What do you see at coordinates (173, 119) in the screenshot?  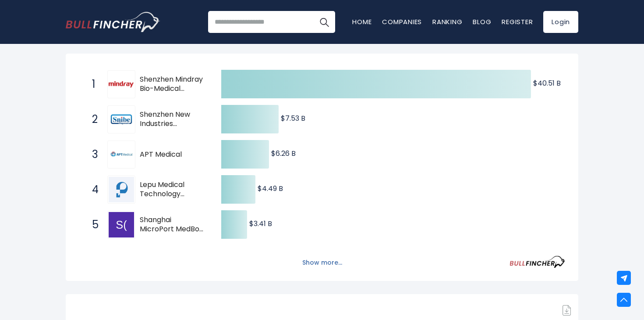 I see `span: Shenzhen New Industries Biomedical Engineering` at bounding box center [173, 119].